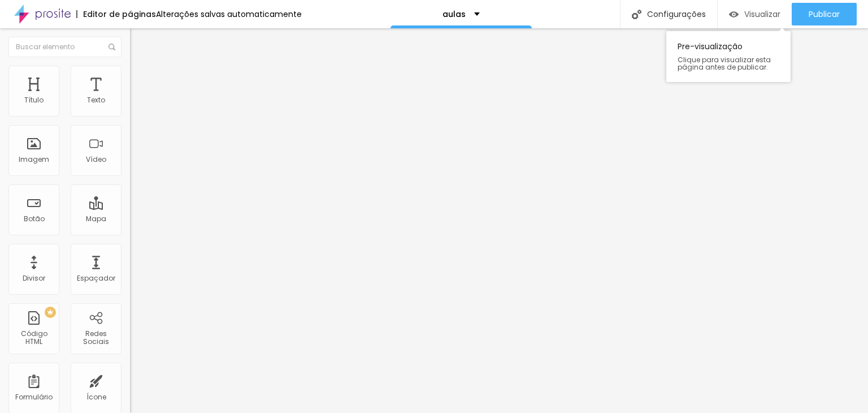 This screenshot has height=413, width=868. What do you see at coordinates (116, 14) in the screenshot?
I see `div: Editor de páginas` at bounding box center [116, 14].